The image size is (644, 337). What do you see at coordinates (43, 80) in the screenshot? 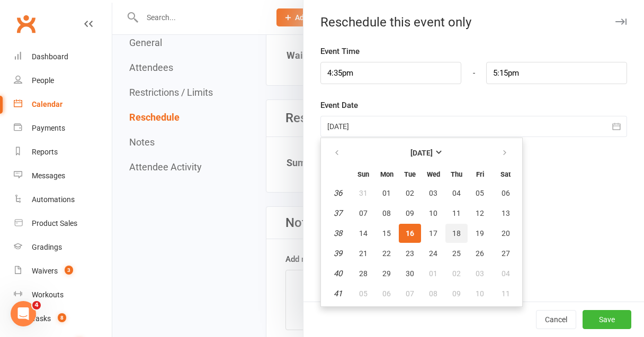
I see `div: People` at bounding box center [43, 80].